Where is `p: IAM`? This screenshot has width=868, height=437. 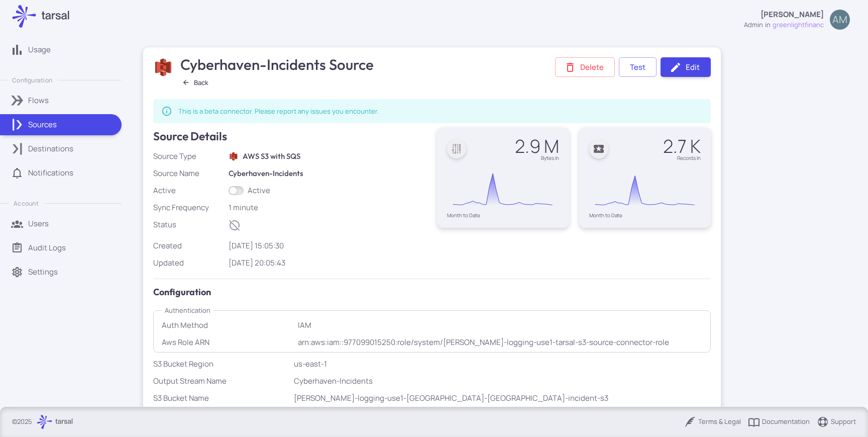
p: IAM is located at coordinates (499, 325).